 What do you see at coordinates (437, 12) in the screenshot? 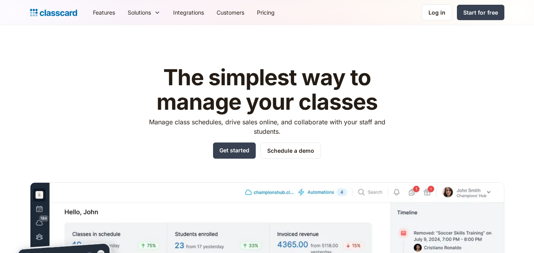
I see `a: Log in` at bounding box center [437, 12].